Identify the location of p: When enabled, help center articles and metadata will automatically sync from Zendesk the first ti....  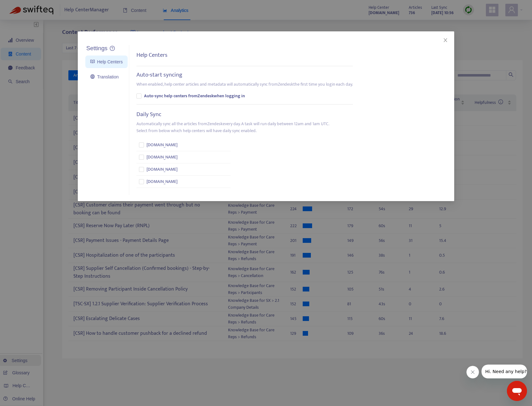
(244, 85).